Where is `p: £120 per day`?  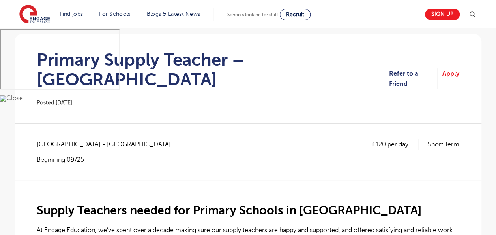
p: £120 per day is located at coordinates (395, 144).